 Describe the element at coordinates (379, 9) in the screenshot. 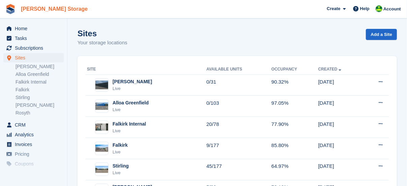

I see `img: Claire Wilson` at that location.